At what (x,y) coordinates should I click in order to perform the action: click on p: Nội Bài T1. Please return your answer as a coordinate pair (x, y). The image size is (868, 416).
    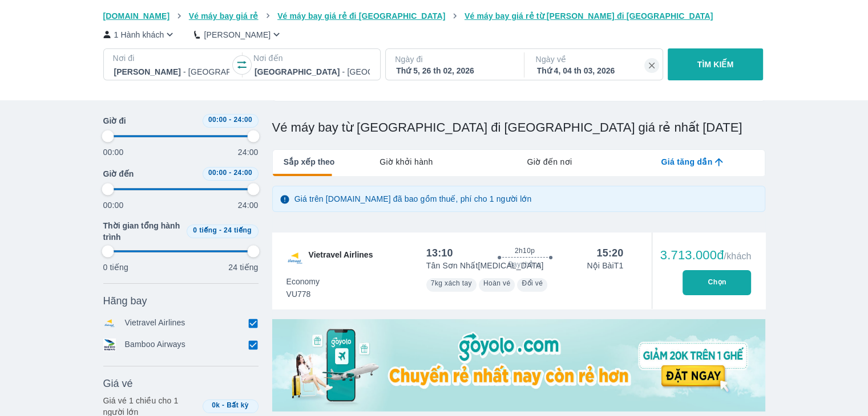
    Looking at the image, I should click on (605, 266).